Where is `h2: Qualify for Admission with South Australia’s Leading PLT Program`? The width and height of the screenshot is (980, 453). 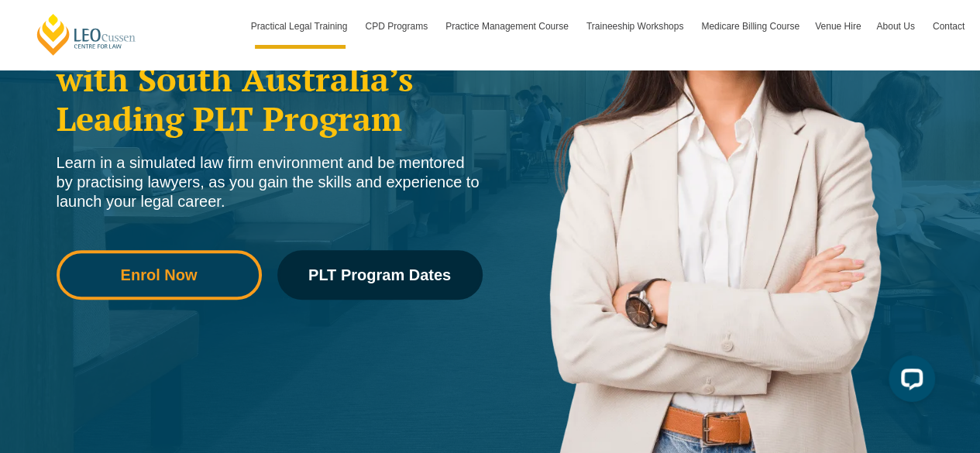
h2: Qualify for Admission with South Australia’s Leading PLT Program is located at coordinates (270, 79).